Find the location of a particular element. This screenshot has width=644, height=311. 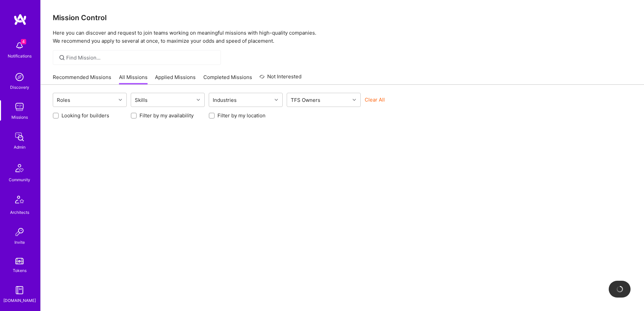

h3: Mission Control is located at coordinates (342, 17).